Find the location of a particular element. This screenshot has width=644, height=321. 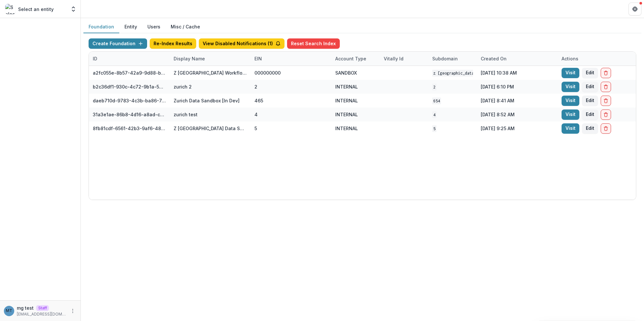

img: Select an entity is located at coordinates (10, 9).